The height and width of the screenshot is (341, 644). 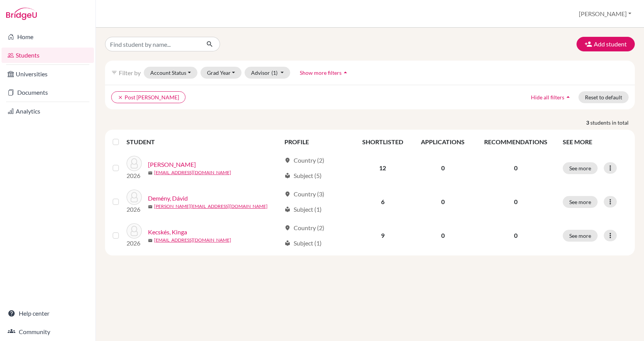 I want to click on th: SHORTLISTED, so click(x=382, y=142).